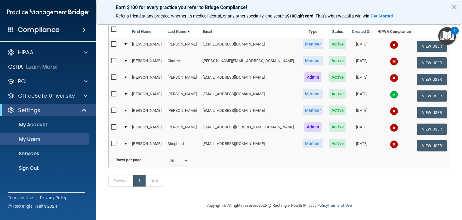  I want to click on p: My Users, so click(45, 139).